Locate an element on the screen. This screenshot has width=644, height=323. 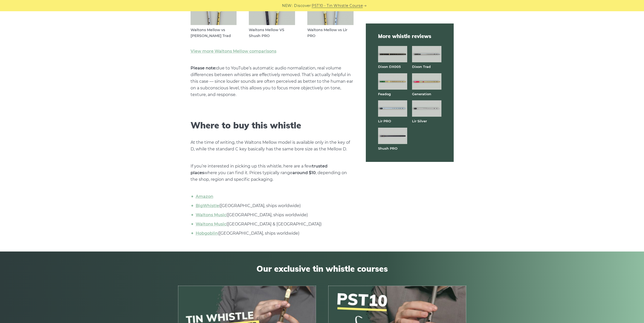
a: Hobgoblin is located at coordinates (206, 233).